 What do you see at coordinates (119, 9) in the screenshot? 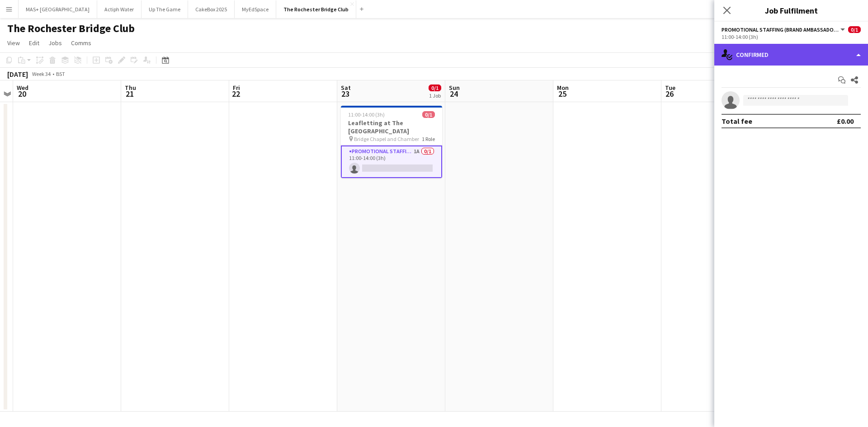
I see `button: Actiph Water` at bounding box center [119, 9].